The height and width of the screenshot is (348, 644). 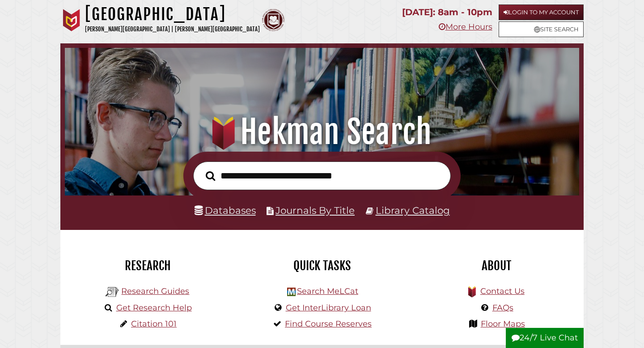 I want to click on a: Get Research Help, so click(x=154, y=307).